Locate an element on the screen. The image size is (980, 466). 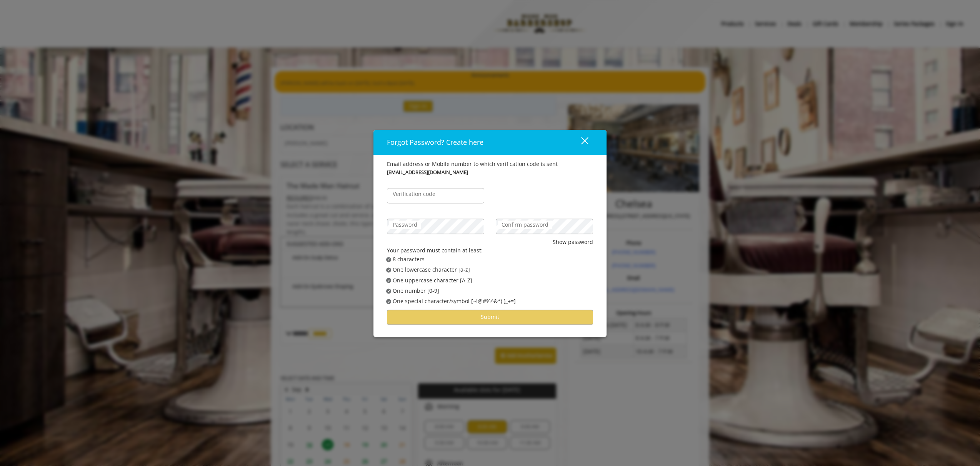
button: Submit is located at coordinates (490, 317).